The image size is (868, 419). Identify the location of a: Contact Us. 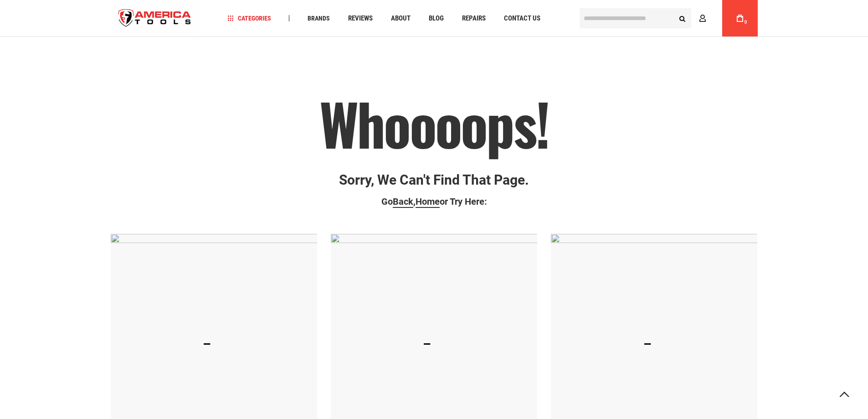
(522, 18).